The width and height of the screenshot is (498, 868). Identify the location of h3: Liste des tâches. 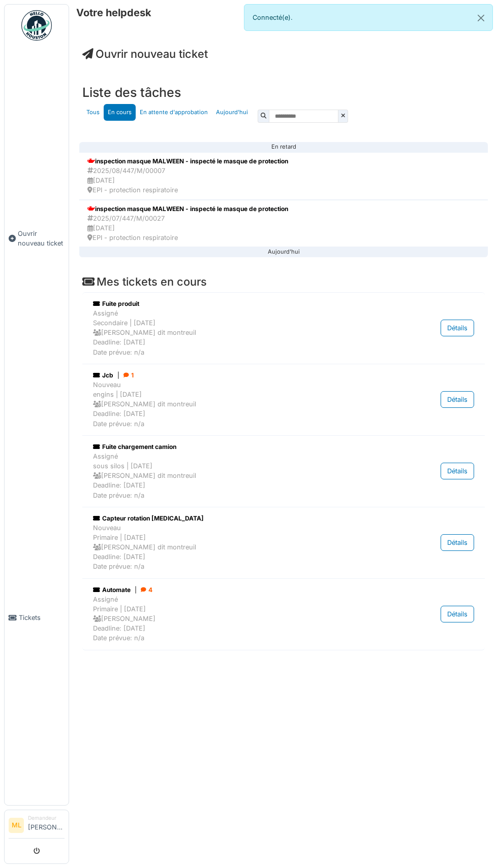
(284, 92).